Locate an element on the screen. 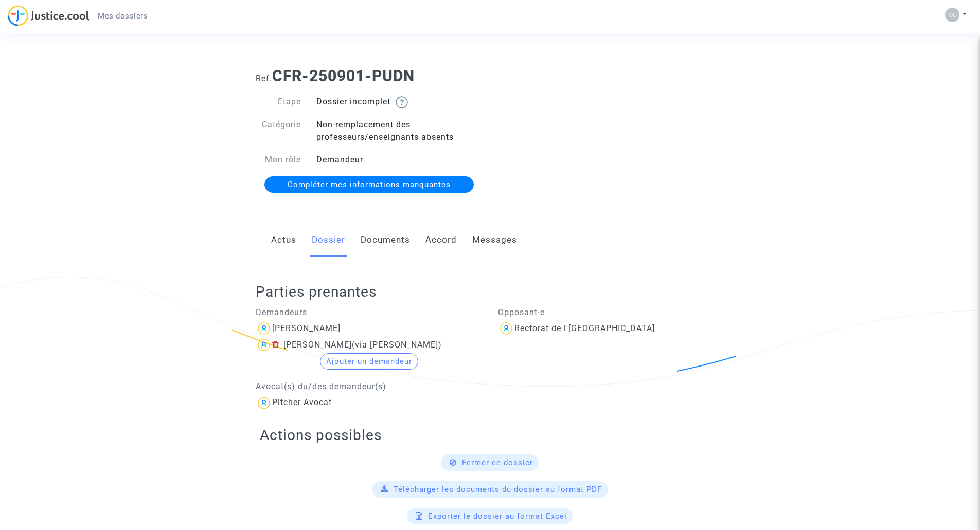 The width and height of the screenshot is (980, 530). button: Ajouter un demandeur is located at coordinates (369, 362).